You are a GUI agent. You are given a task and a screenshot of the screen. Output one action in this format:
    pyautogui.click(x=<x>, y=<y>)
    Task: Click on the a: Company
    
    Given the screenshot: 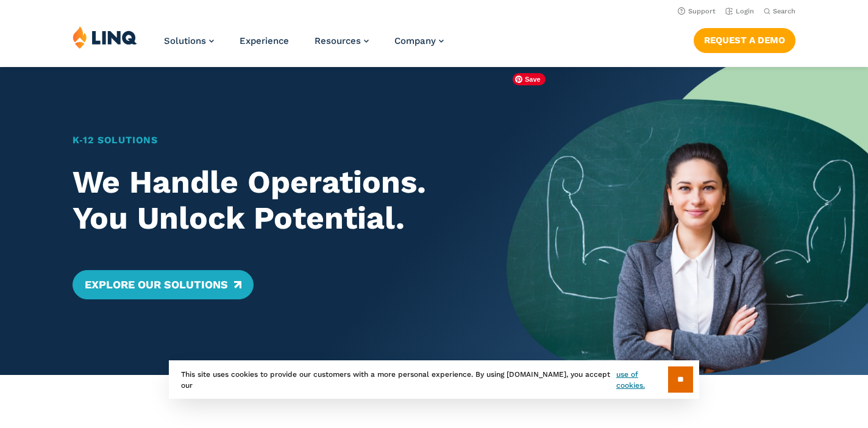 What is the action you would take?
    pyautogui.click(x=419, y=41)
    